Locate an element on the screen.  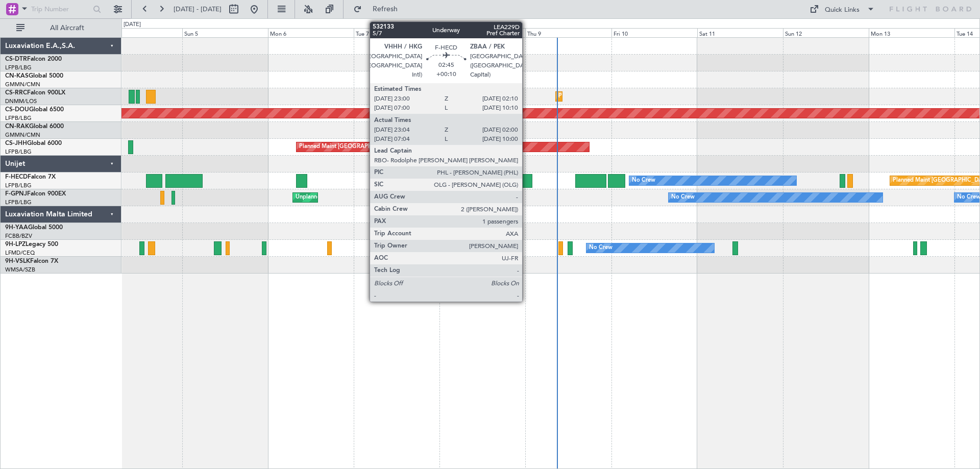
a: 9H-YAAGlobal 5000 is located at coordinates (34, 228).